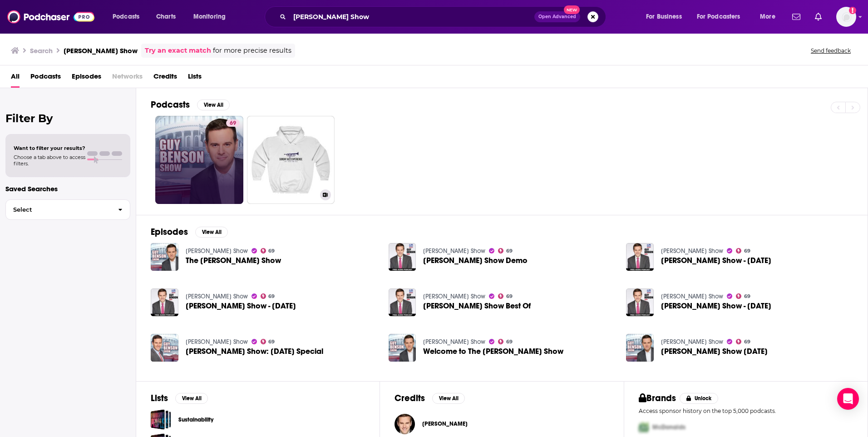 This screenshot has width=868, height=437. Describe the element at coordinates (166, 17) in the screenshot. I see `span: Charts` at that location.